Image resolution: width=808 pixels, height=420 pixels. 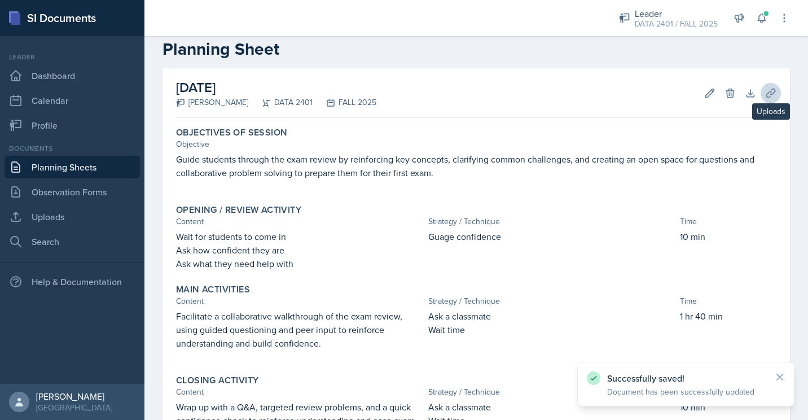 What do you see at coordinates (72, 125) in the screenshot?
I see `a: Profile` at bounding box center [72, 125].